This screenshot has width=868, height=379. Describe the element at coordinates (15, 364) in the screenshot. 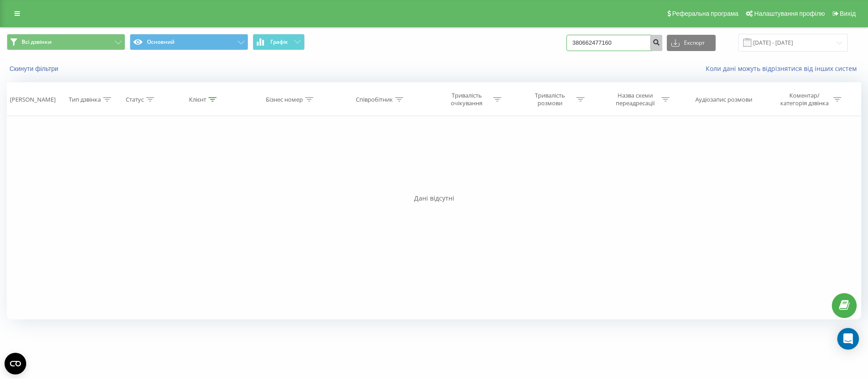

I see `button: Open CMP widget` at that location.